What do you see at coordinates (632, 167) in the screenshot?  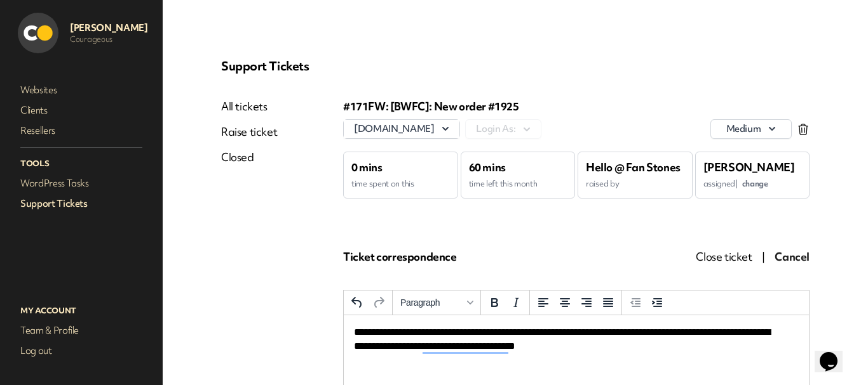 I see `span: Hello @ Fan Stones` at bounding box center [632, 167].